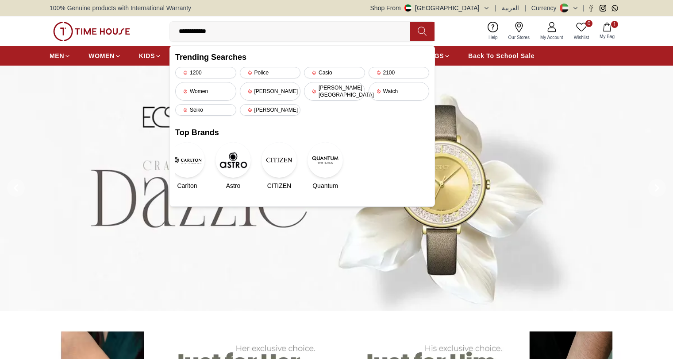 Image resolution: width=673 pixels, height=359 pixels. What do you see at coordinates (206, 91) in the screenshot?
I see `div: Women` at bounding box center [206, 91].